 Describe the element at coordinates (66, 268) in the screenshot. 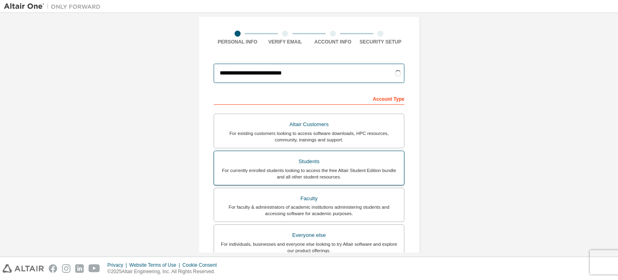

I see `img: instagram.svg` at that location.